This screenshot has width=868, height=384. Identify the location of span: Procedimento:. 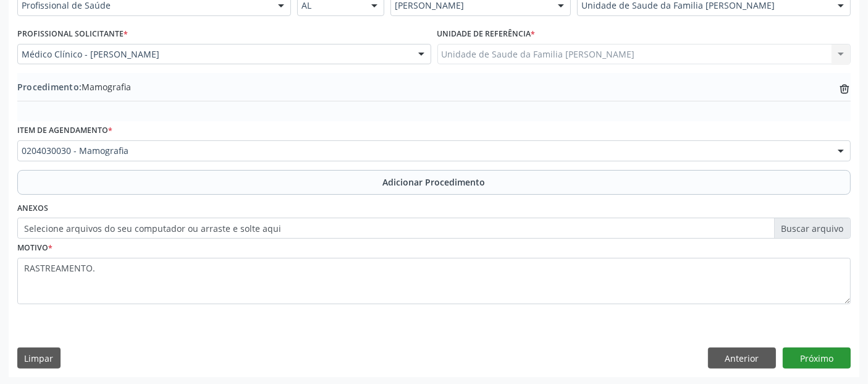
(50, 87).